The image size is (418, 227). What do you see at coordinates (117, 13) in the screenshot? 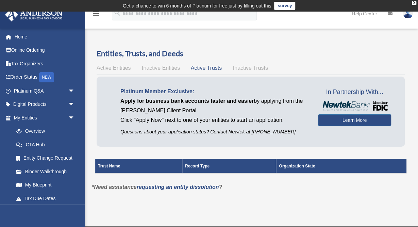
I see `i: search` at bounding box center [117, 13].